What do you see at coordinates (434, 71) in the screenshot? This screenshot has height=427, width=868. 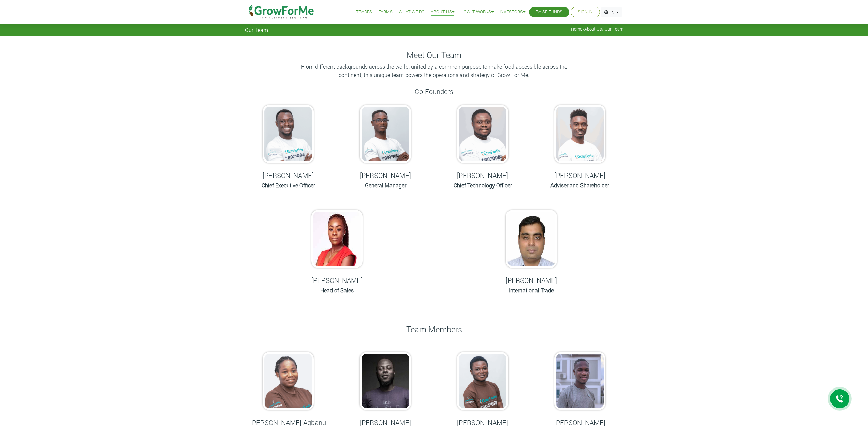 I see `p: From different backgrounds across the world, united by a common purpose to make food accessible a...` at bounding box center [434, 71].